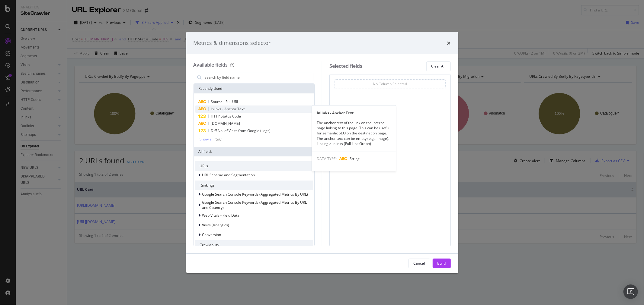  Describe the element at coordinates (254, 185) in the screenshot. I see `div: Rankings` at that location.